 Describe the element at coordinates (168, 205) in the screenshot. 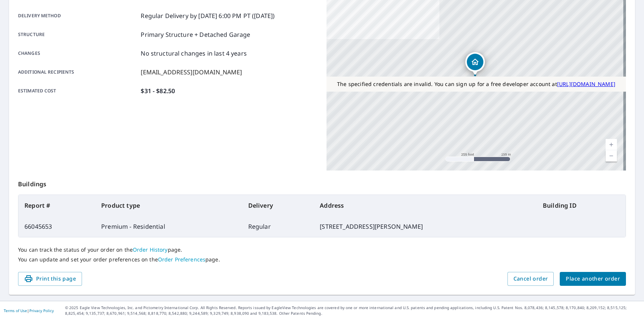

I see `th: Product type` at that location.